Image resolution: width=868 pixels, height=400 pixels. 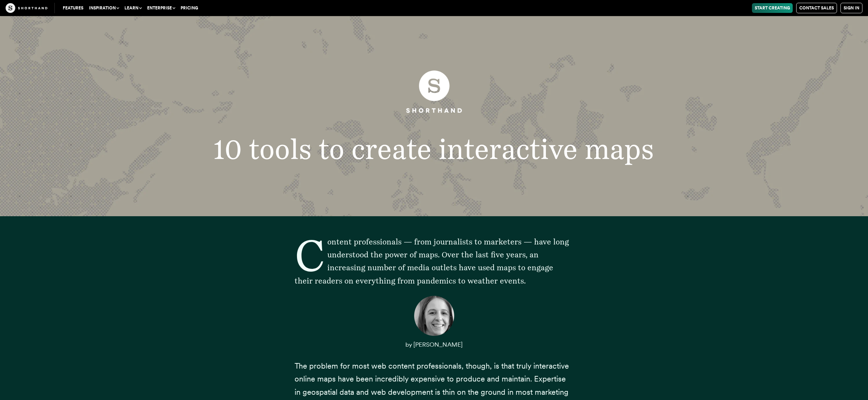 I want to click on a: Contact Sales, so click(x=816, y=8).